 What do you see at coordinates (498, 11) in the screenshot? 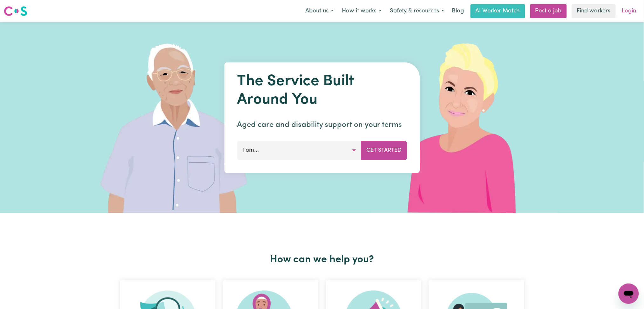
I see `a: AI Worker Match` at bounding box center [498, 11].